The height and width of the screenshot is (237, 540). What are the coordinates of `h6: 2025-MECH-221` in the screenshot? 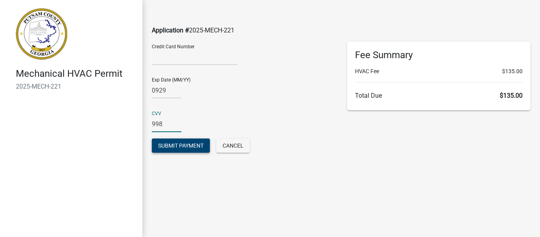 It's located at (76, 86).